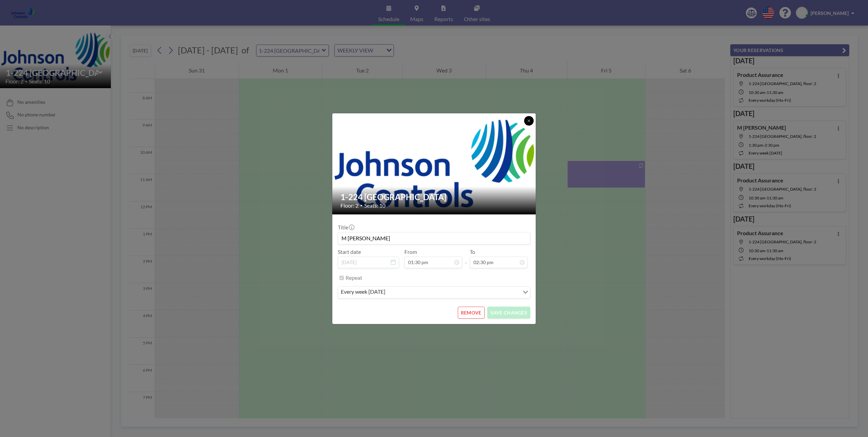  What do you see at coordinates (346, 227) in the screenshot?
I see `label: Title` at bounding box center [346, 227].